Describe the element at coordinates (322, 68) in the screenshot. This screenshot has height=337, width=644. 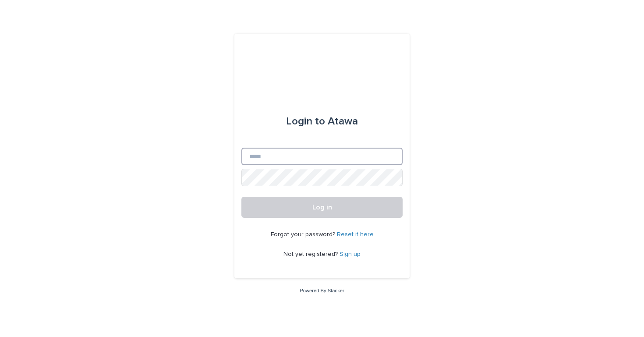
I see `img: Ls34BcGeRexTGTNfXpUC` at that location.